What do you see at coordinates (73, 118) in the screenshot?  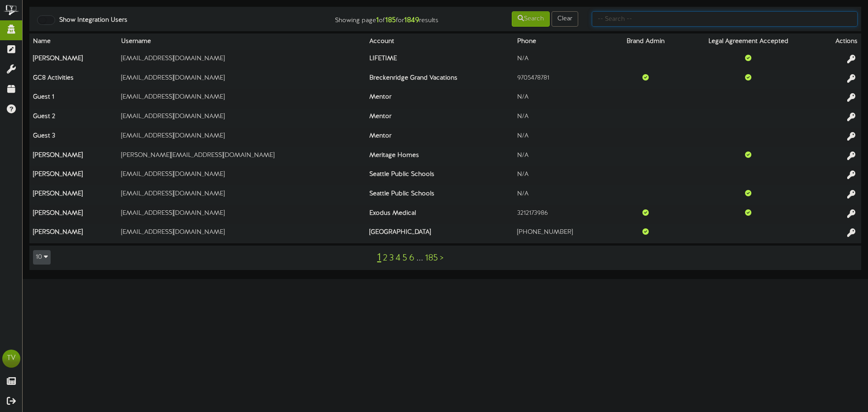 I see `th: Guest 2` at bounding box center [73, 118].